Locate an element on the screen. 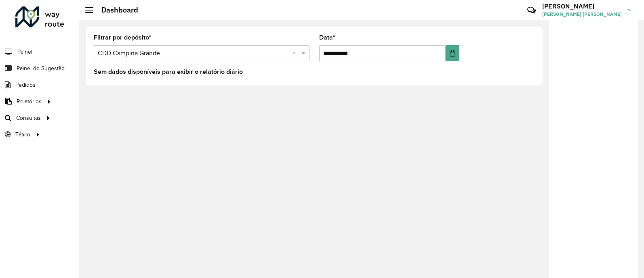 Image resolution: width=644 pixels, height=278 pixels. a: Contato Rápido is located at coordinates (531, 10).